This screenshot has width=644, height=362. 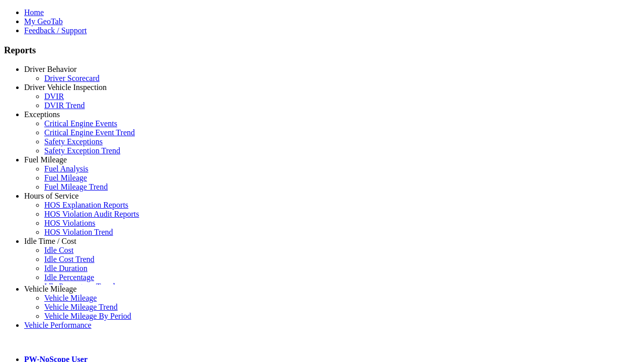 I want to click on a: Idle Cost, so click(x=59, y=250).